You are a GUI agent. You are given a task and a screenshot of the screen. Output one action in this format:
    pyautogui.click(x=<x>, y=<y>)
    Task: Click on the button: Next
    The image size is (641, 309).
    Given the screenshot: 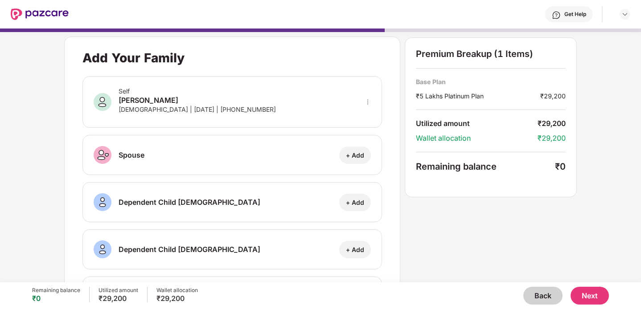 What is the action you would take?
    pyautogui.click(x=590, y=296)
    